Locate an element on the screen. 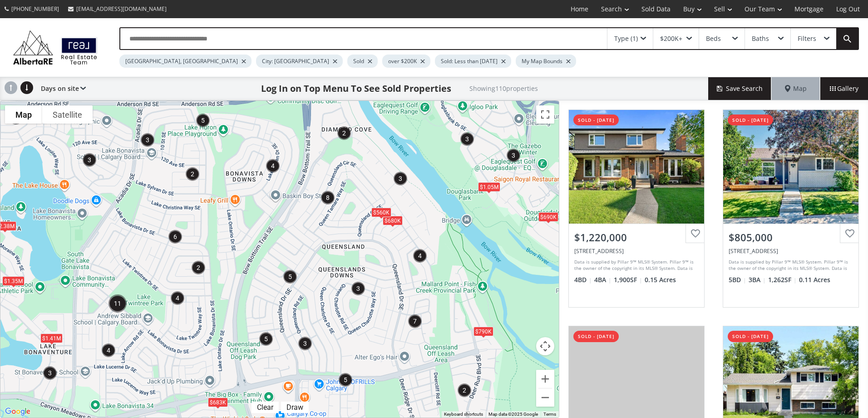 The width and height of the screenshot is (868, 418). div: 76 Lake Huron Place SE, Calgary, AB T2J 5H9 is located at coordinates (791, 251).